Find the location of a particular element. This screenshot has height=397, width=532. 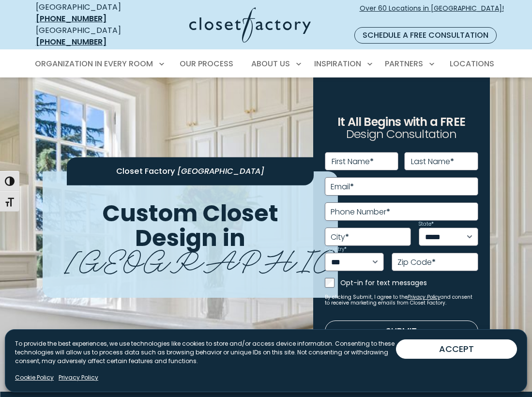

a: Schedule a Free Consultation is located at coordinates (425, 35).